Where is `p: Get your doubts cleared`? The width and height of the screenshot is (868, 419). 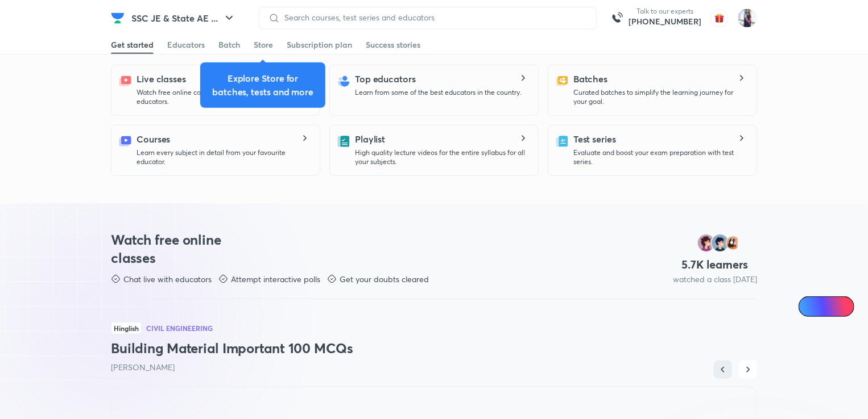 p: Get your doubts cleared is located at coordinates (384, 280).